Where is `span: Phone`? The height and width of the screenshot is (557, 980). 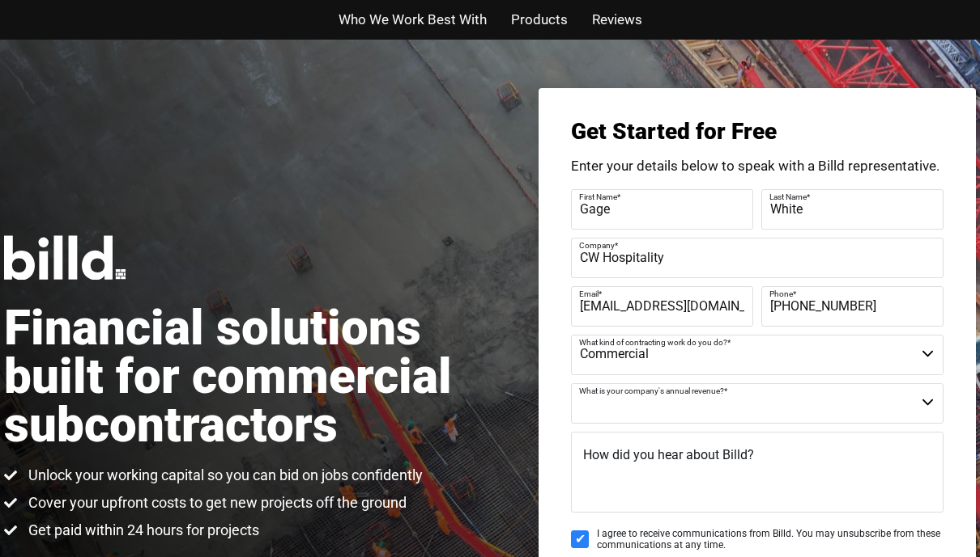
span: Phone is located at coordinates (780, 293).